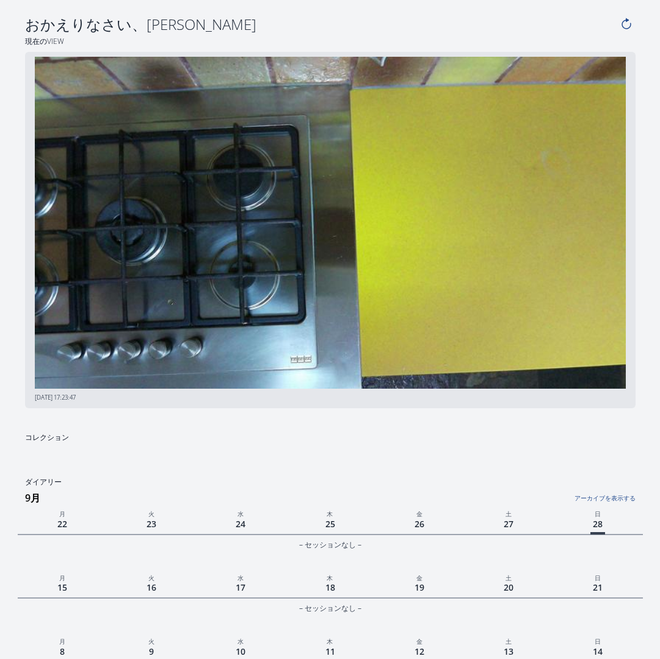 The image size is (660, 659). What do you see at coordinates (530, 495) in the screenshot?
I see `a: アーカイブを表示する` at bounding box center [530, 495].